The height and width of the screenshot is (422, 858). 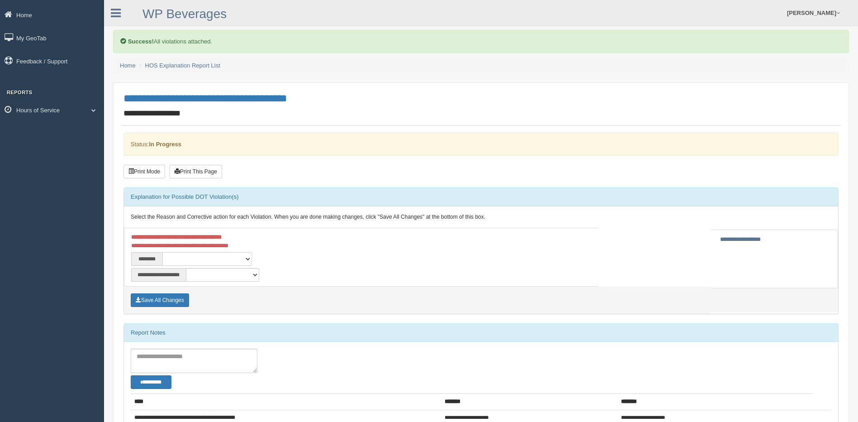 I want to click on a: Home, so click(x=128, y=65).